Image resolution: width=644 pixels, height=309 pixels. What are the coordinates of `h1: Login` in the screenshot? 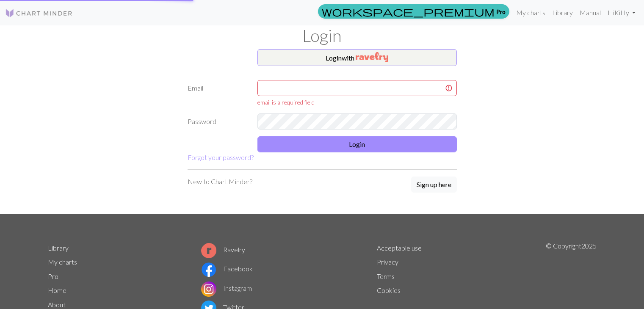 It's located at (322, 35).